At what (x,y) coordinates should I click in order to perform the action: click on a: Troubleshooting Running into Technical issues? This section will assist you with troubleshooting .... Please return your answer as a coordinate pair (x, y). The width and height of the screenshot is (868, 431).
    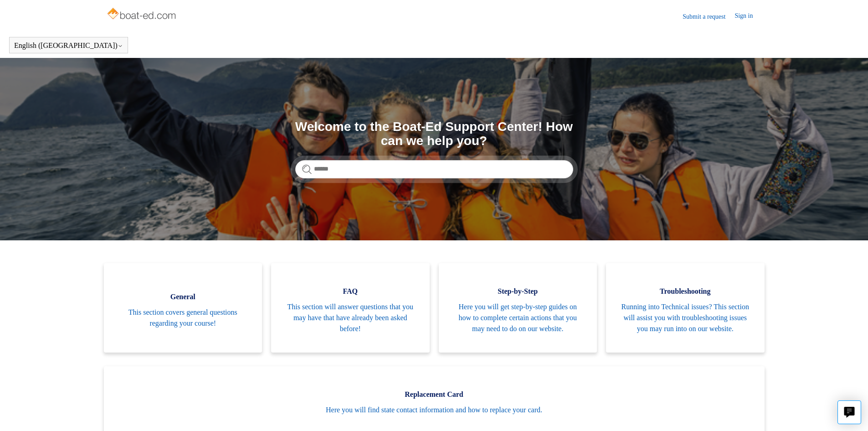
    Looking at the image, I should click on (685, 308).